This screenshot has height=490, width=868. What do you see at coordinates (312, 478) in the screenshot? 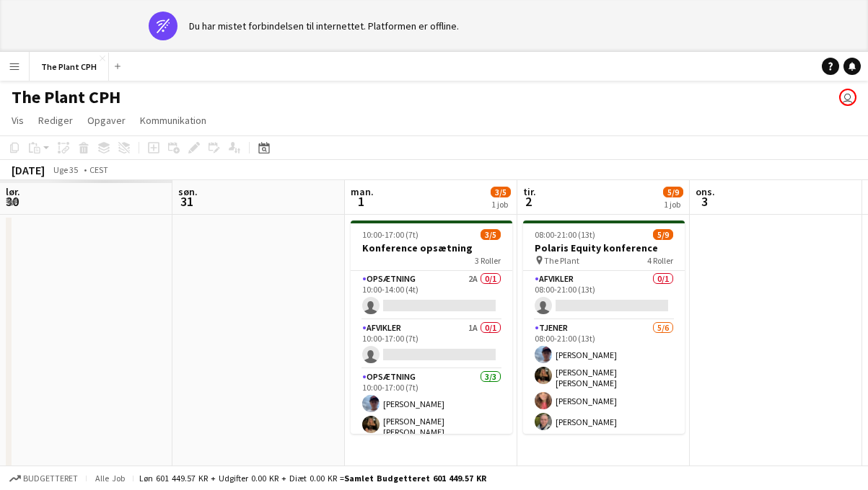
I see `div: Løn 601 449.57 KR + Udgifter 0.00 KR + Diæt 0.00 KR =` at bounding box center [312, 478].